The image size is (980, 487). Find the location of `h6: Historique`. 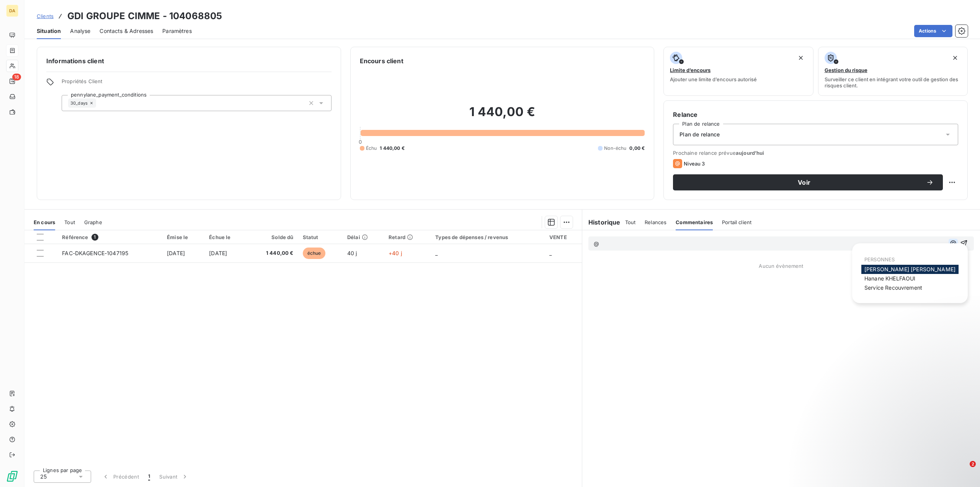

h6: Historique is located at coordinates (601, 222).